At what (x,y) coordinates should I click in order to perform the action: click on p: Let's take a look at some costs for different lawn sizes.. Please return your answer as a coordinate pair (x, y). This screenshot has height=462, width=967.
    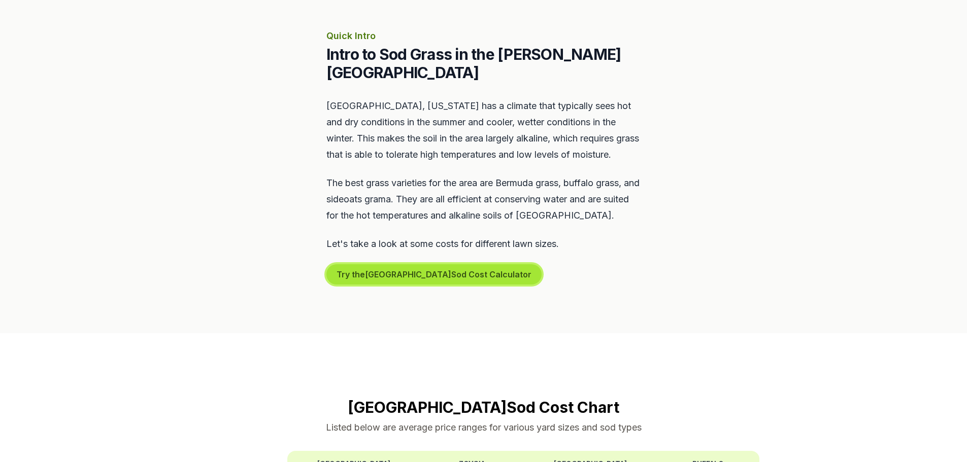
    Looking at the image, I should click on (484, 244).